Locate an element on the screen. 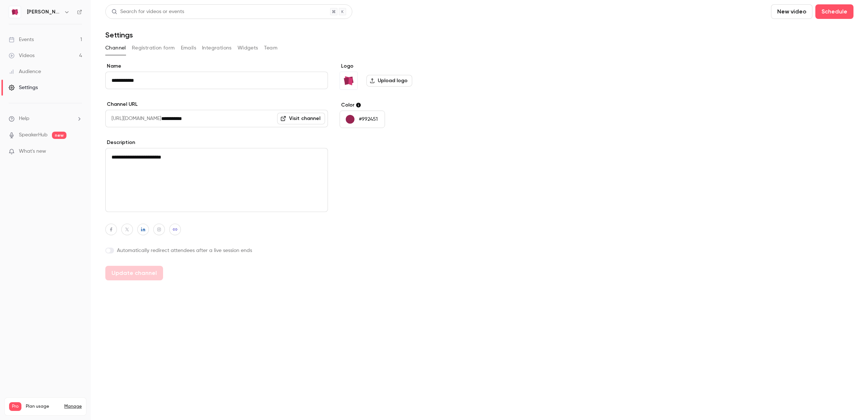 The height and width of the screenshot is (420, 868). div: Settings is located at coordinates (23, 87).